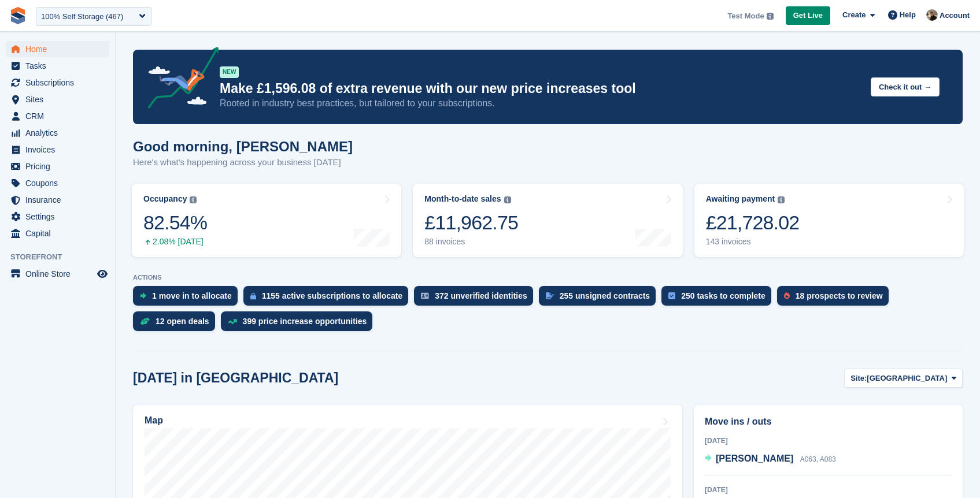 The image size is (980, 498). What do you see at coordinates (188, 298) in the screenshot?
I see `a: 1 move in to allocate` at bounding box center [188, 298].